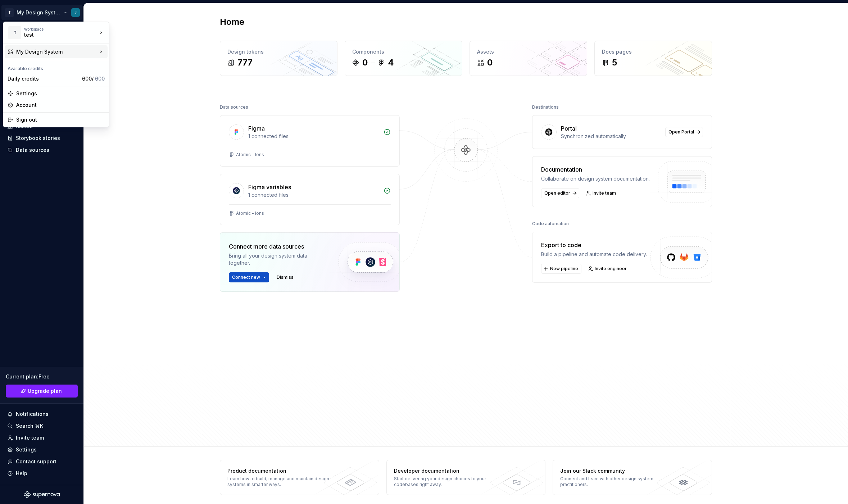 The height and width of the screenshot is (504, 848). What do you see at coordinates (93, 78) in the screenshot?
I see `span: 600 /` at bounding box center [93, 78].